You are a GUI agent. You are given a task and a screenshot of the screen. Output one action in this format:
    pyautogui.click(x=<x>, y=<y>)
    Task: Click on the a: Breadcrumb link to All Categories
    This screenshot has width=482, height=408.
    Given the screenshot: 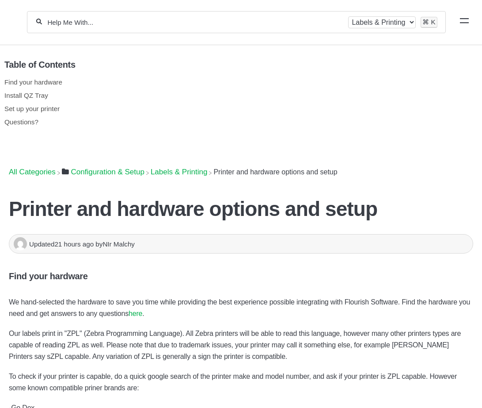 What is the action you would take?
    pyautogui.click(x=32, y=171)
    